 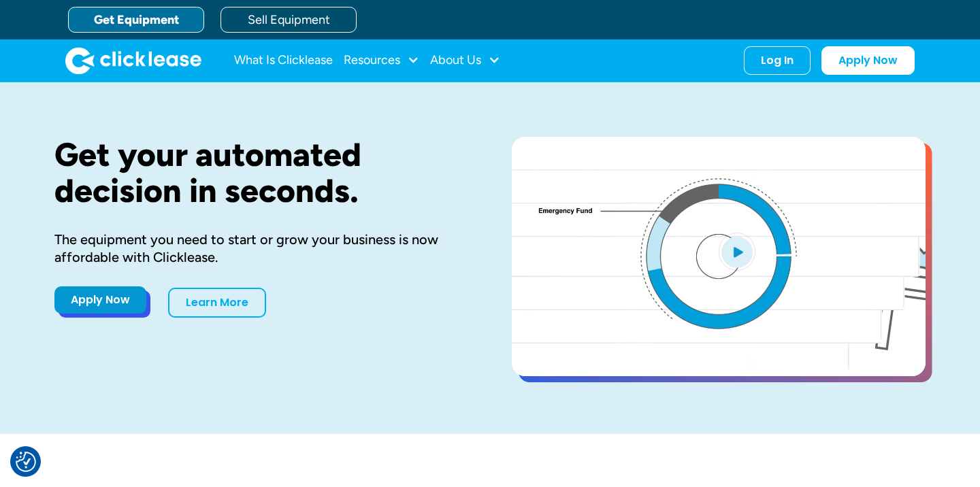 What do you see at coordinates (262, 248) in the screenshot?
I see `div: The equipment you need to start or grow your business is now affordable with Clicklease.` at bounding box center [262, 248].